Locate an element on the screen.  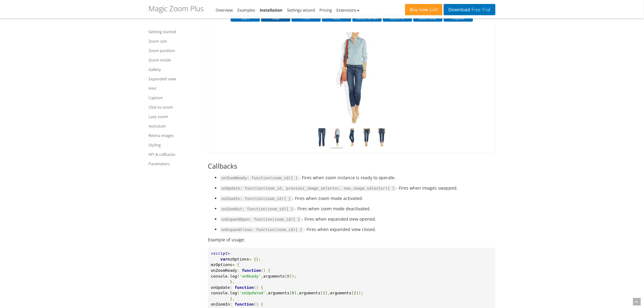
a: Examples is located at coordinates (247, 10).